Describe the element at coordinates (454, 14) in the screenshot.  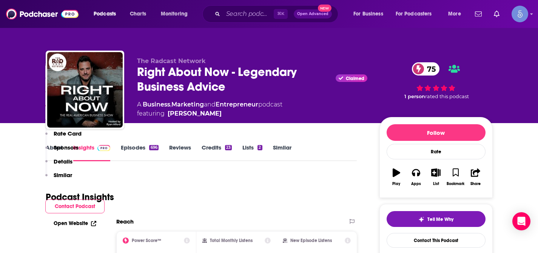
I see `span: More` at that location.